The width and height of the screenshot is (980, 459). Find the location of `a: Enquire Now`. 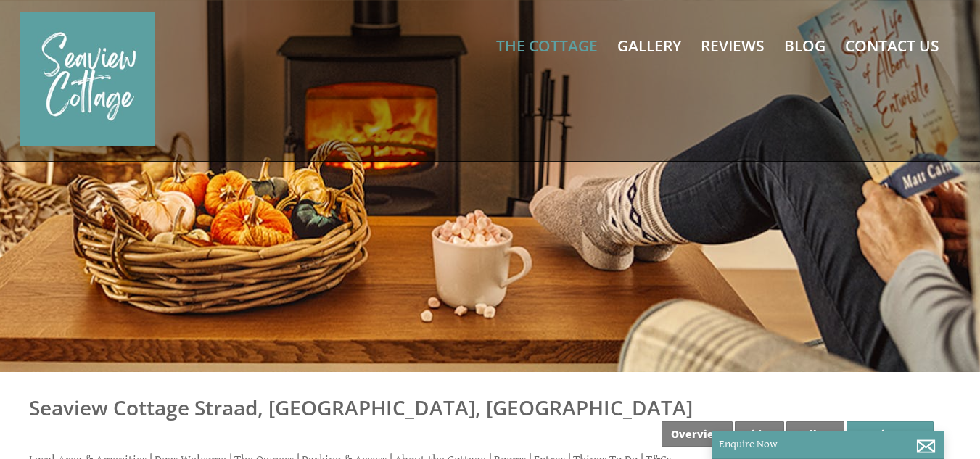

a: Enquire Now is located at coordinates (890, 434).